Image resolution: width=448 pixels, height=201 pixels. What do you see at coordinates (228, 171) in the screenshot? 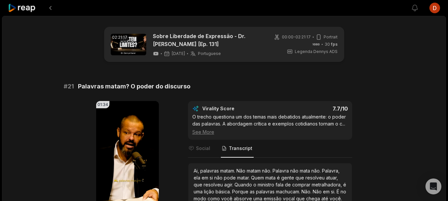
I see `span: matam.` at bounding box center [228, 171].